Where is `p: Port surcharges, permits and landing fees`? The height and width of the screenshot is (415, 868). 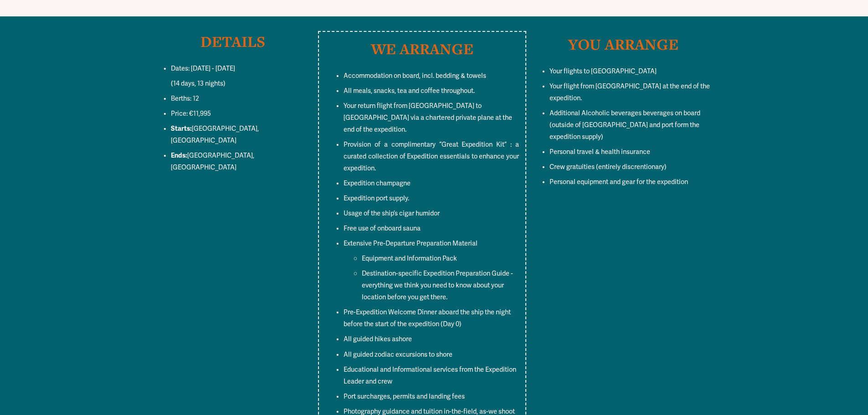
p: Port surcharges, permits and landing fees is located at coordinates (431, 396).